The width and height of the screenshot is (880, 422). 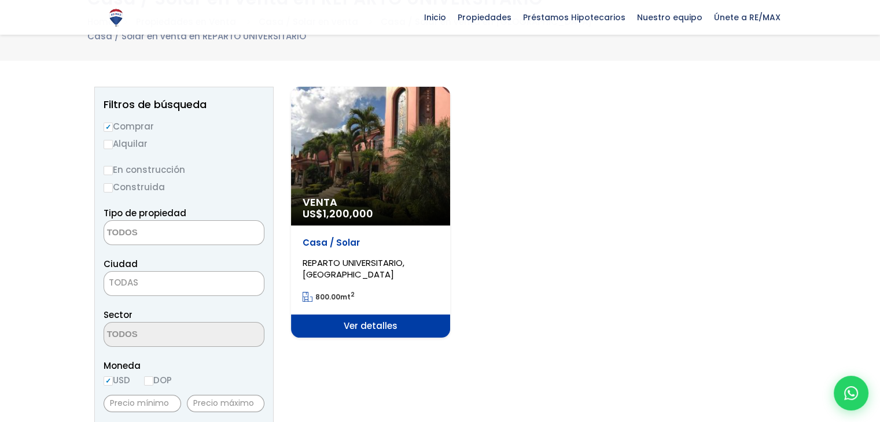 What do you see at coordinates (574, 17) in the screenshot?
I see `span: Préstamos Hipotecarios` at bounding box center [574, 17].